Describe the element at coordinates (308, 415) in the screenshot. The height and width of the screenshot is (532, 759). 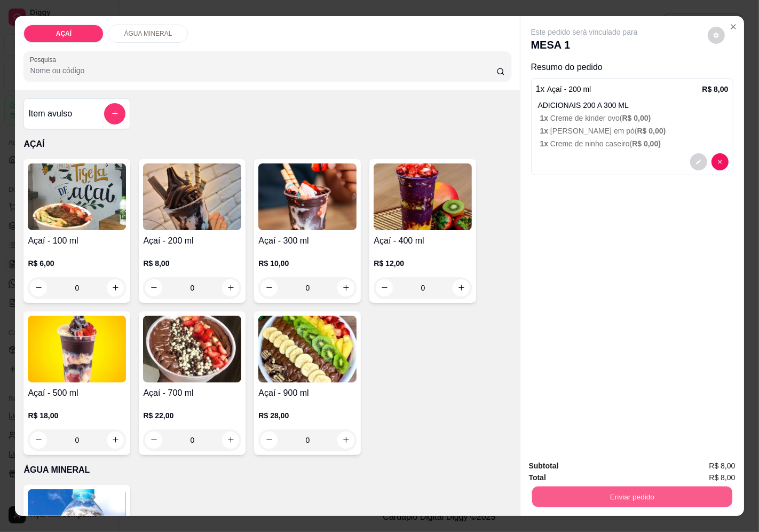
I see `p: R$ 28,00` at that location.